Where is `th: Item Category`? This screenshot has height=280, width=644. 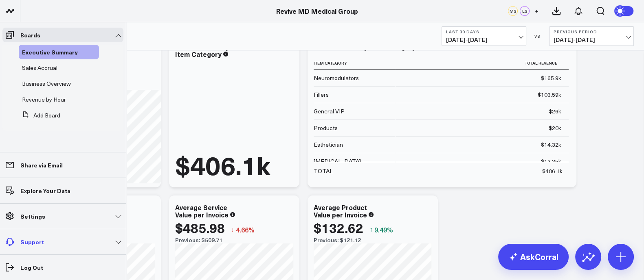 th: Item Category is located at coordinates (355, 63).